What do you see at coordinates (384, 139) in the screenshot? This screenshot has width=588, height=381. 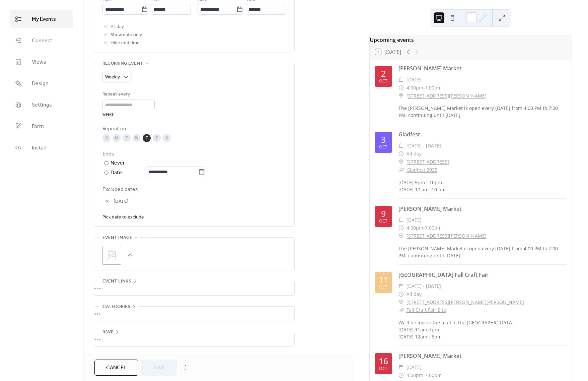 I see `div: 3` at bounding box center [384, 139].